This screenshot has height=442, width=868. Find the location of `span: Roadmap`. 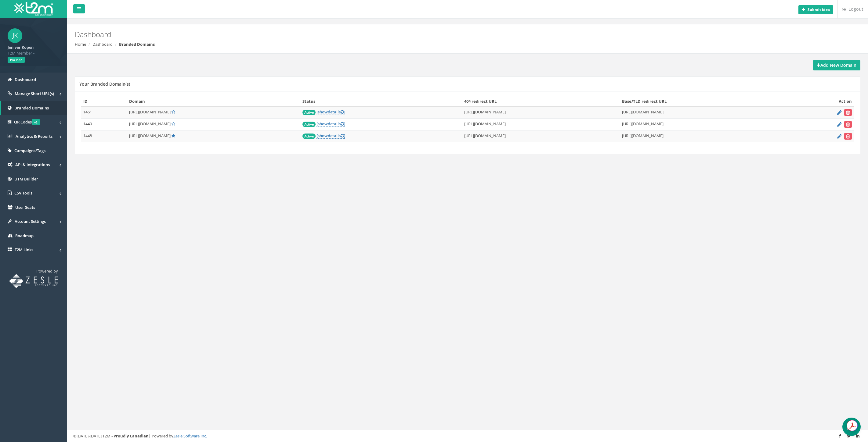

span: Roadmap is located at coordinates (25, 236).